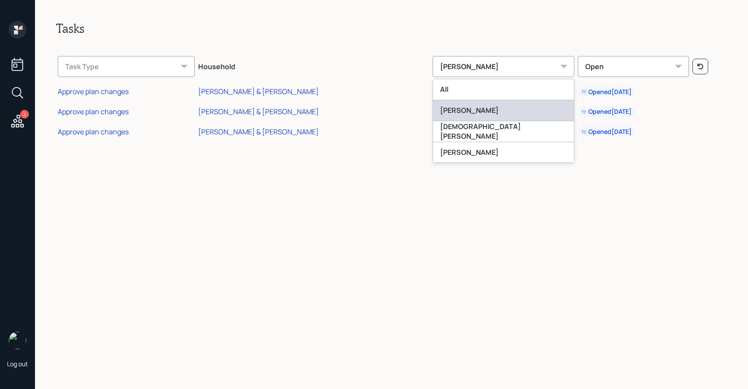 The image size is (748, 389). What do you see at coordinates (17, 340) in the screenshot?
I see `img: sami-boghos-headshot.png` at bounding box center [17, 340].